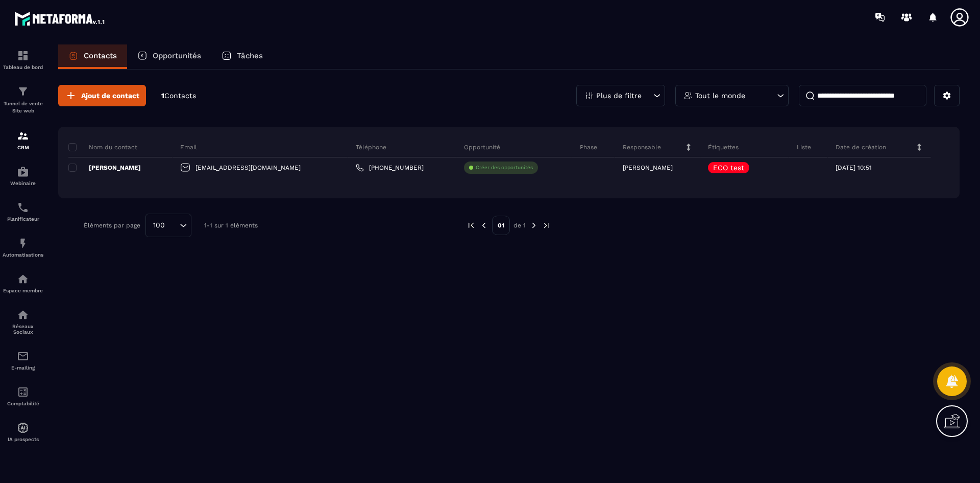 The image size is (980, 483). I want to click on span: Contacts, so click(180, 96).